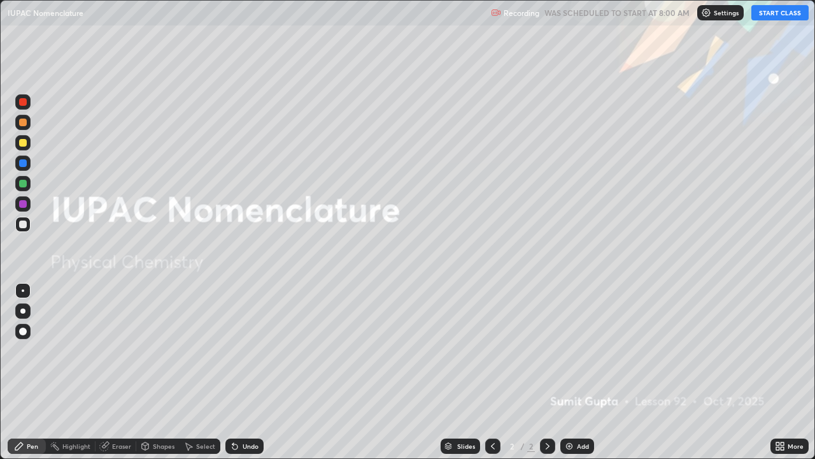 The image size is (815, 459). What do you see at coordinates (496, 13) in the screenshot?
I see `img: recording.375f2c34.svg` at bounding box center [496, 13].